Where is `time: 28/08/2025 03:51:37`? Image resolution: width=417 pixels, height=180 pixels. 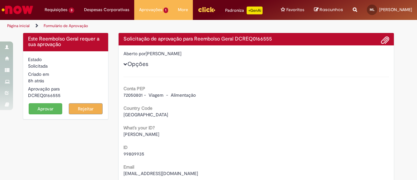
time: 28/08/2025 03:51:37 is located at coordinates (36, 80).